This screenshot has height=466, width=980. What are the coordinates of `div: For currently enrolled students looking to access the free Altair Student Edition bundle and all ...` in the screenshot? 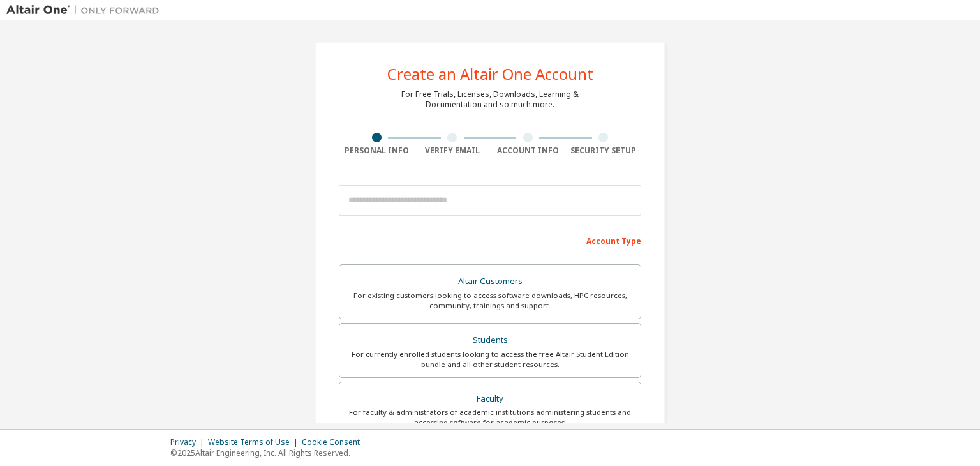 It's located at (490, 359).